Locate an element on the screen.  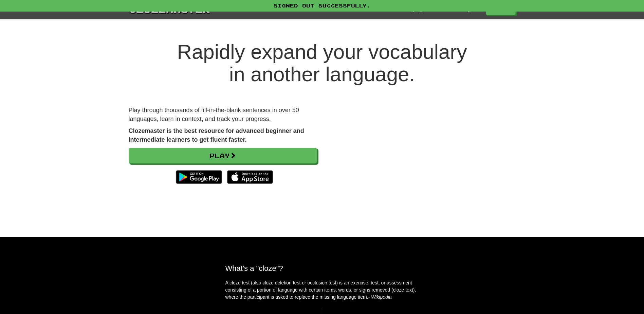
img: Download_on_the_App_Store_Badge_US-UK_135x40-25178aeef6eb6b83b96f5f2d004eda3bffbb37122de64afbaef7... is located at coordinates (250, 177).